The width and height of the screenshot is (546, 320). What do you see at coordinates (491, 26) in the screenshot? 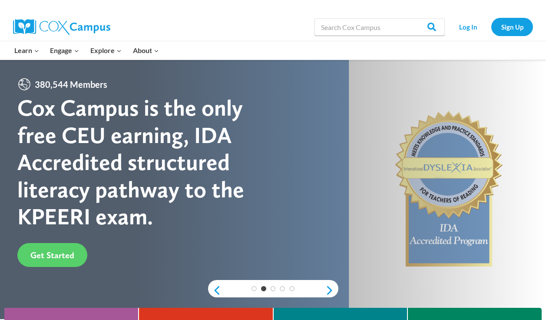
I see `nav: Secondary Navigation` at bounding box center [491, 26].